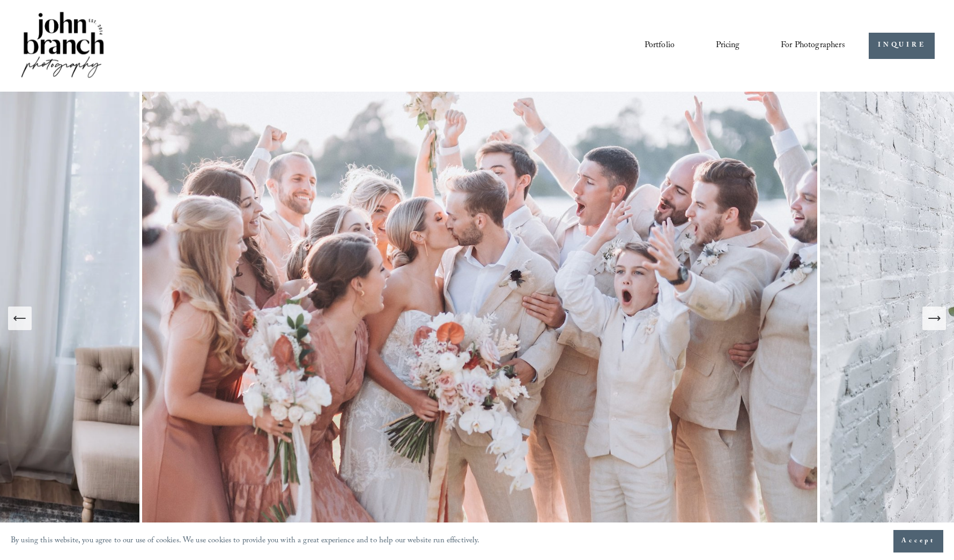  Describe the element at coordinates (245, 541) in the screenshot. I see `p: By using this website, you agree to our use of cookies. We use cookies to provide you with a grea...` at that location.